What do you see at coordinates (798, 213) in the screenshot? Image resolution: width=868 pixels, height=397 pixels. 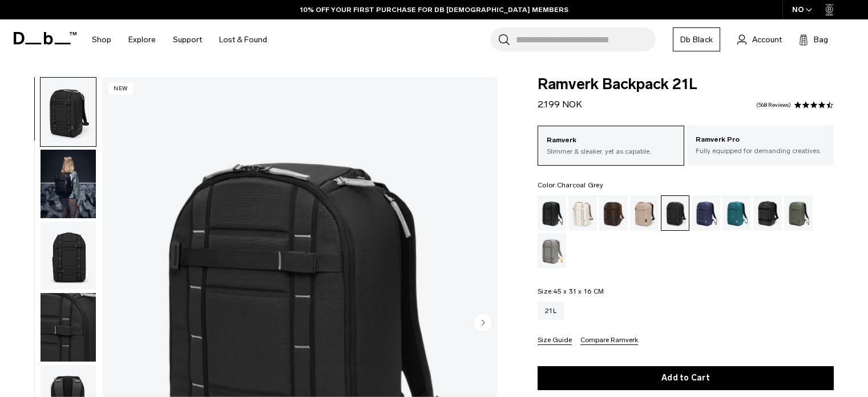 I see `a: Moss Green` at bounding box center [798, 213].